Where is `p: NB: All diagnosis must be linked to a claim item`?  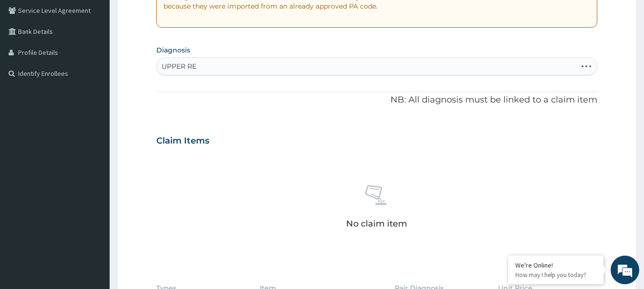
p: NB: All diagnosis must be linked to a claim item is located at coordinates (377, 100).